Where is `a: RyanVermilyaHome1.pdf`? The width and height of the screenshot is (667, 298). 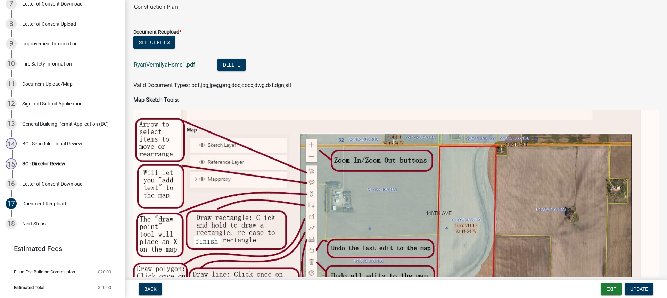
a: RyanVermilyaHome1.pdf is located at coordinates (164, 65).